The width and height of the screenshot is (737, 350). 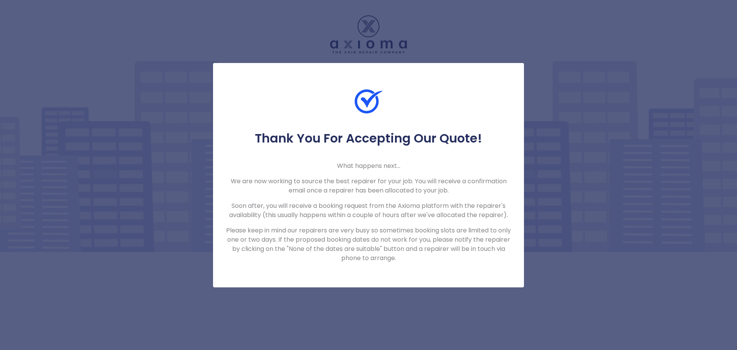 I want to click on p: We are now working to source the best repairer for your job. You will receive a confirmation emai..., so click(x=368, y=186).